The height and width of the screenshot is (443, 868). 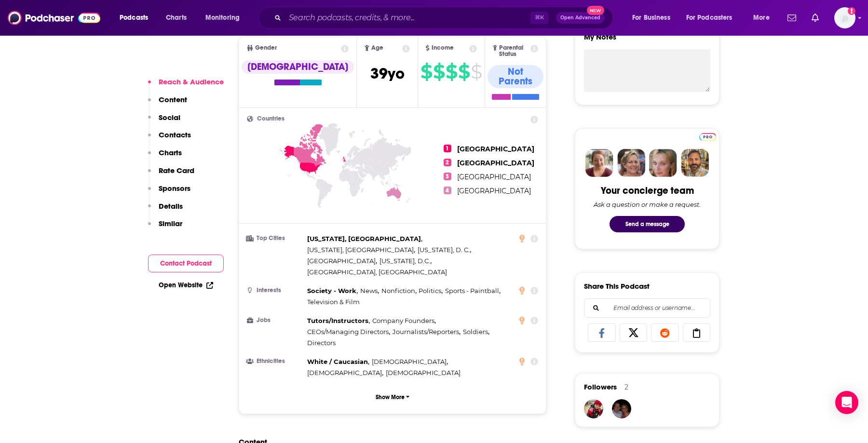 I want to click on span: For Podcasters, so click(x=710, y=18).